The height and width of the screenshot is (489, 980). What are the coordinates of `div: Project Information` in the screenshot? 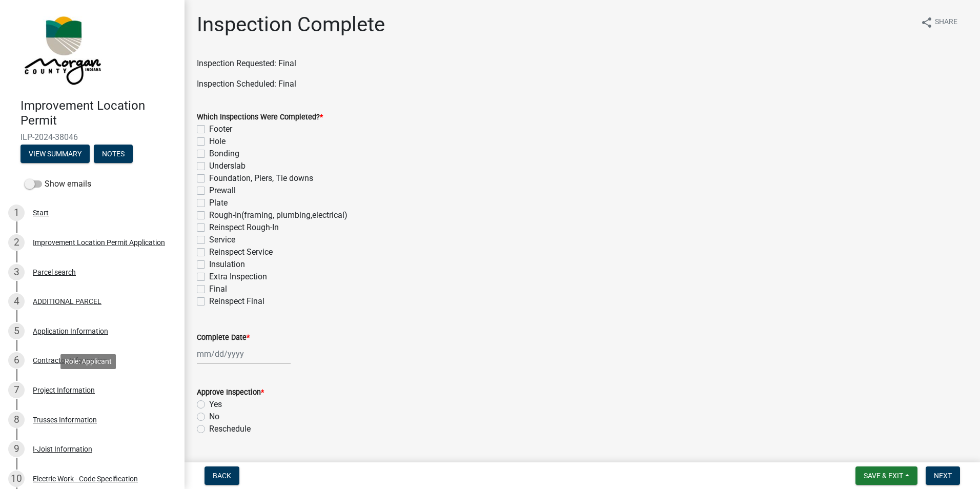 It's located at (63, 390).